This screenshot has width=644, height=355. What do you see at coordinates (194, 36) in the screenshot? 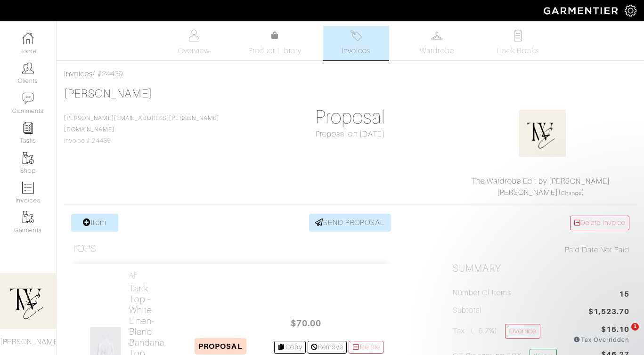
I see `img: basicinfo-40fd8af6dae0f16599ec9e87c0ef1c0a1fdea2edbe929e3d69a839185d80c458.svg` at bounding box center [194, 36].